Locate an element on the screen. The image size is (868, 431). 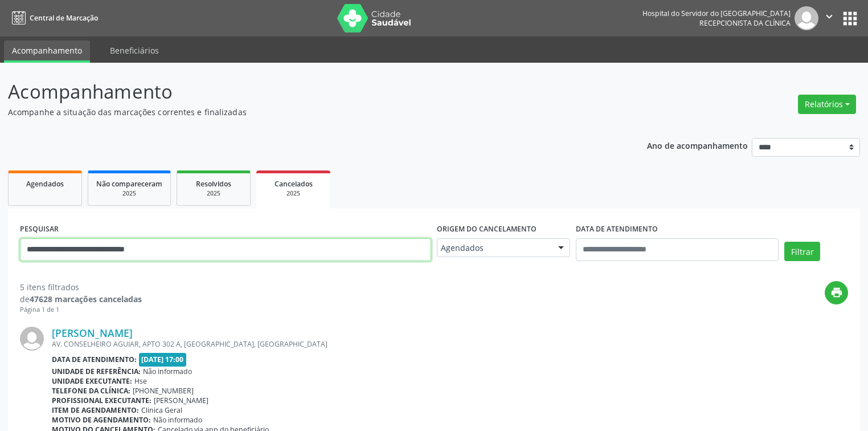
div: de is located at coordinates (81, 299).